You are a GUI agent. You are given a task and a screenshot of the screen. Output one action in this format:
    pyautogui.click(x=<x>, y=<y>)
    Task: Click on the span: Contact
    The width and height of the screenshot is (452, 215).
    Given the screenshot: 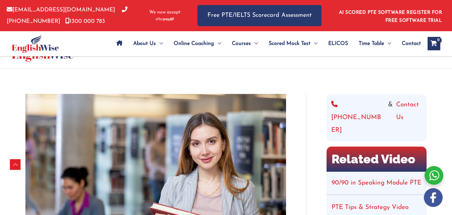 What is the action you would take?
    pyautogui.click(x=411, y=44)
    